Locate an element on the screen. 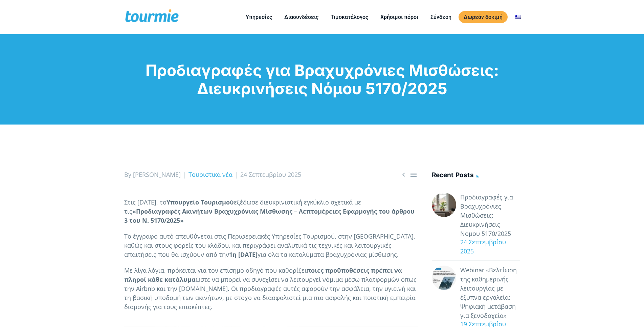 This screenshot has width=644, height=327. a: Δωρεάν δοκιμή is located at coordinates (483, 17).